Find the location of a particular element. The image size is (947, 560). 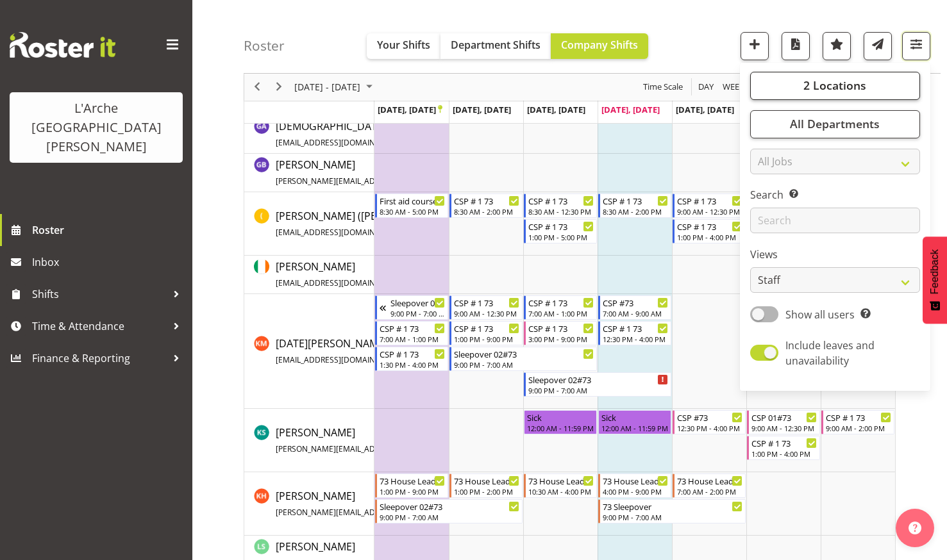

div: Katherine Shaw"s event - Sick Begin From Thursday, September 25, 2025 at 12:00:00 AM GMT+12:00 En... is located at coordinates (635, 423).